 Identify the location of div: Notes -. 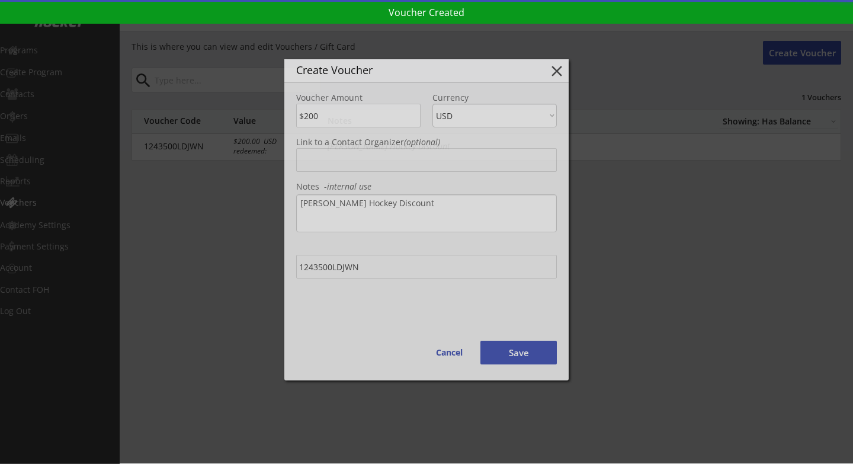
(426, 187).